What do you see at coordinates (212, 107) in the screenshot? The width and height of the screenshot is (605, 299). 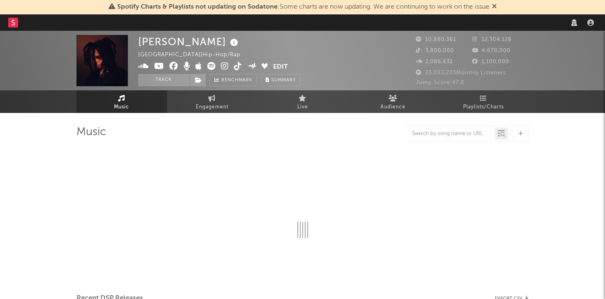 I see `span: Engagement` at bounding box center [212, 107].